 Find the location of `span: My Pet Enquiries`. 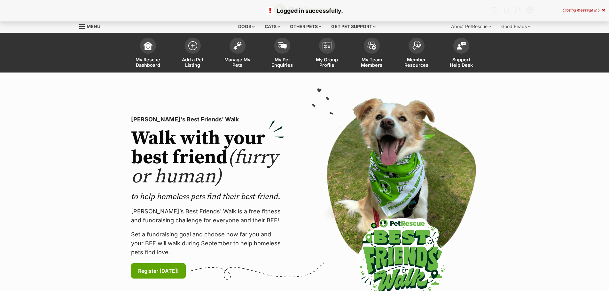

span: My Pet Enquiries is located at coordinates (283, 62).